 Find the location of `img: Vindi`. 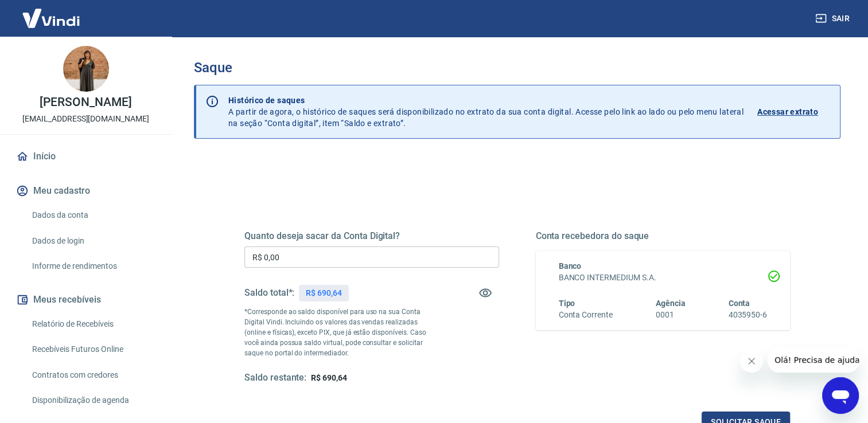

img: Vindi is located at coordinates (51, 17).